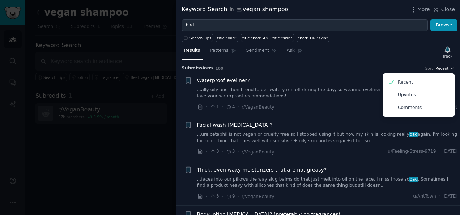 This screenshot has width=460, height=215. Describe the element at coordinates (232, 10) in the screenshot. I see `span: in` at that location.